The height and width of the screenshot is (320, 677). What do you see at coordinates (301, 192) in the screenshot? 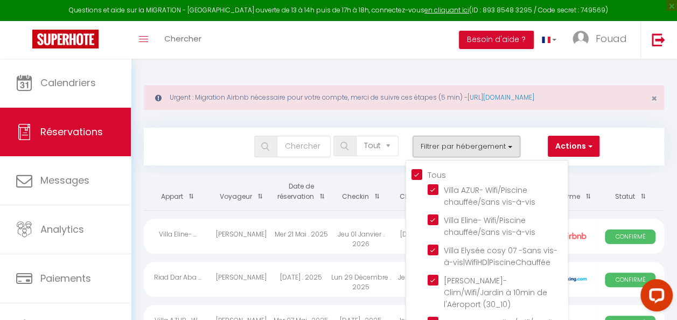
I see `th: Sort by booking date` at bounding box center [301, 192].